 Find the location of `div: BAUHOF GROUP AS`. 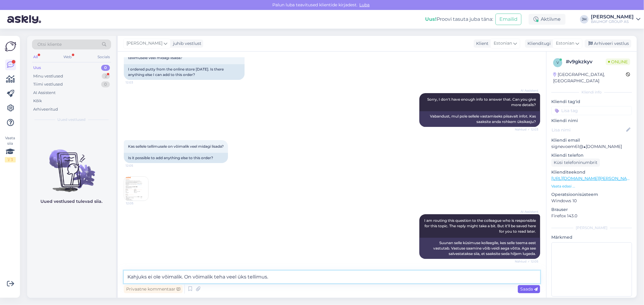

div: BAUHOF GROUP AS is located at coordinates (612, 22).